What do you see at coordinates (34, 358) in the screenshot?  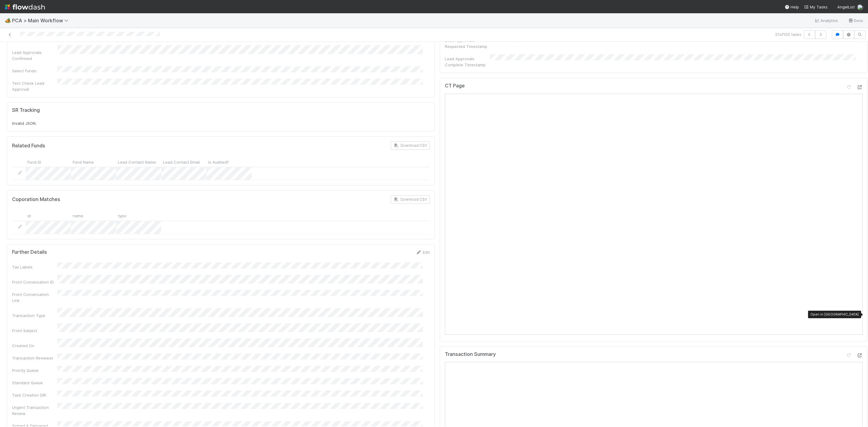 I see `div: Transaction Reviewer` at bounding box center [34, 358].